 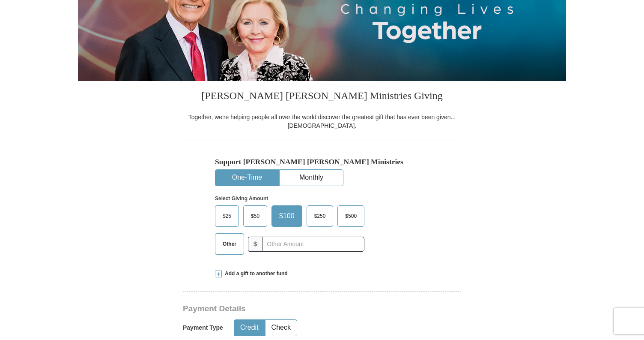 I want to click on span: Other, so click(x=229, y=244).